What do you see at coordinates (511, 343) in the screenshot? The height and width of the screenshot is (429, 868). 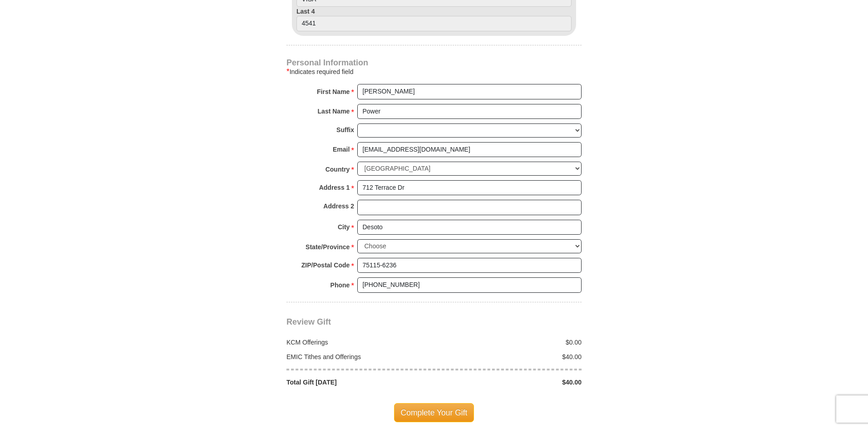 I see `div: $0.00` at bounding box center [511, 343].